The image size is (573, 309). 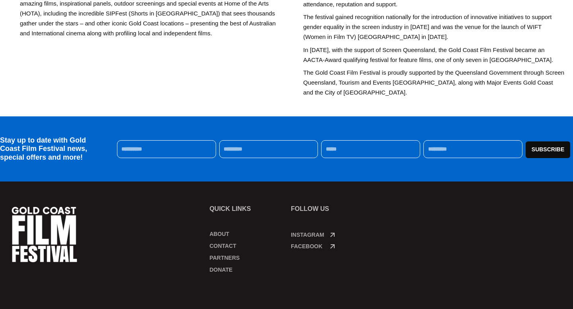 What do you see at coordinates (246, 234) in the screenshot?
I see `a: About` at bounding box center [246, 234].